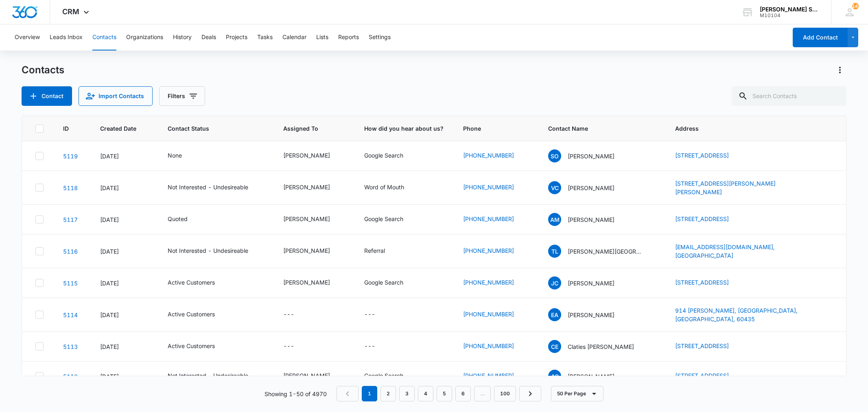 This screenshot has width=868, height=412. Describe the element at coordinates (588, 188) in the screenshot. I see `div: Contact Name - Van Cheryl - Select to Edit Field` at that location.